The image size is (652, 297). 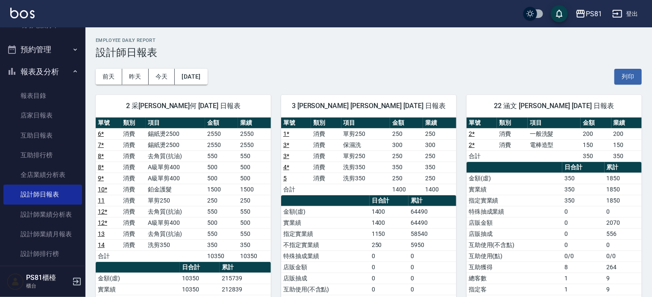 What do you see at coordinates (623, 256) in the screenshot?
I see `td: 0/0` at bounding box center [623, 256].